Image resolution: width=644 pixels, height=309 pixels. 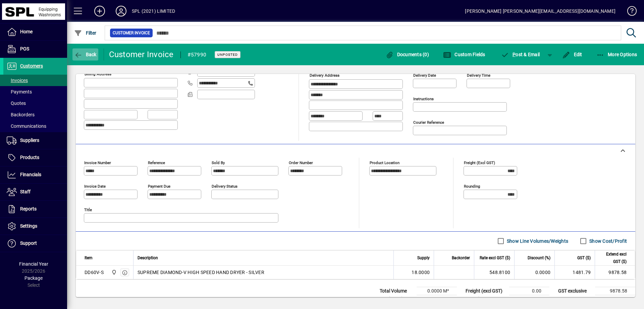 What do you see at coordinates (514, 54) in the screenshot?
I see `span: P` at bounding box center [514, 54].